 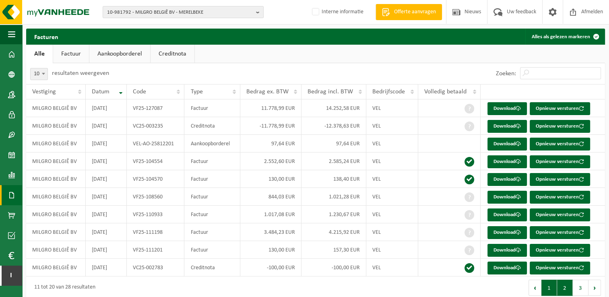 I want to click on td: 2.552,60 EUR, so click(x=271, y=161).